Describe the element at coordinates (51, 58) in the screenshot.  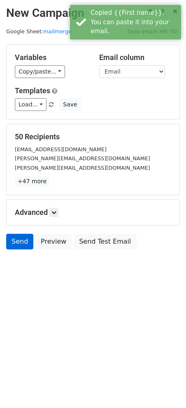
I see `h5: Variables` at that location.